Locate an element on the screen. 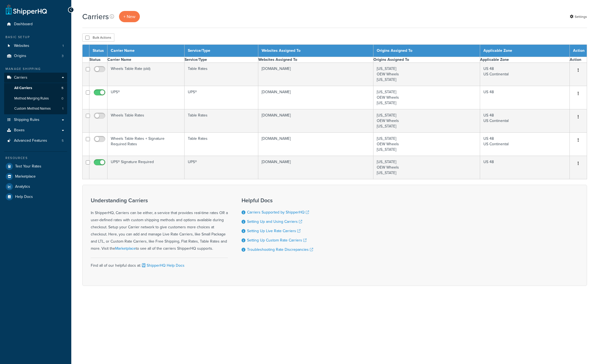 The image size is (598, 364). h3: Understanding Carriers is located at coordinates (159, 200).